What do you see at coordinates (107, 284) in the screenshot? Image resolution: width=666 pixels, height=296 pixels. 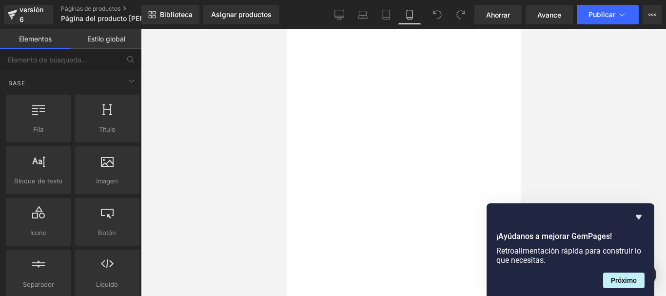 I see `font: Líquido` at bounding box center [107, 284].